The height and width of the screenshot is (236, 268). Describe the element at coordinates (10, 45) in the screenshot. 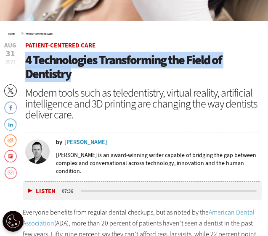

I see `span: Aug` at that location.